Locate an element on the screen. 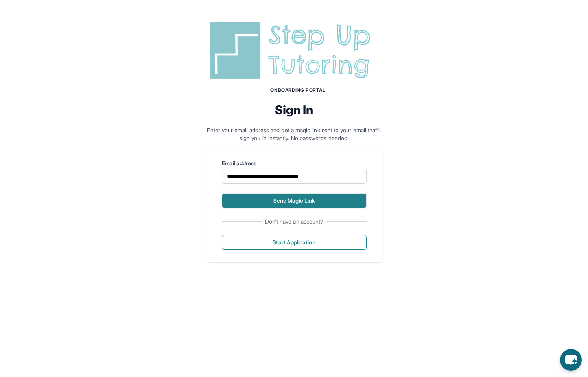 The width and height of the screenshot is (588, 377). a: Start Application is located at coordinates (294, 242).